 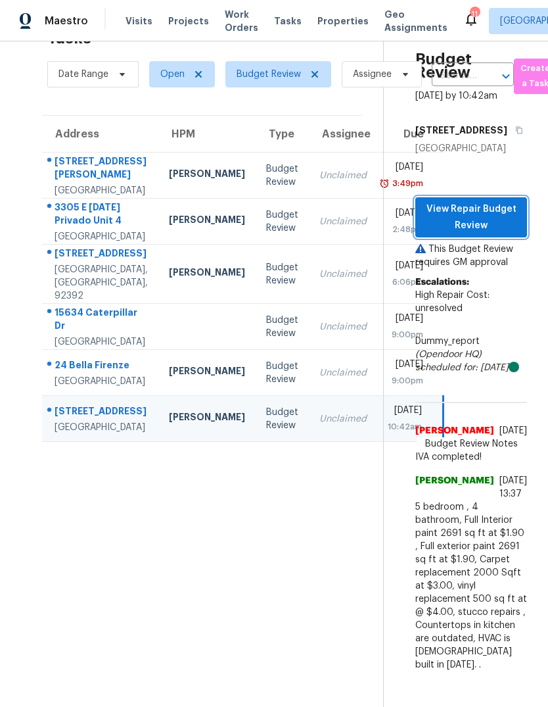 What do you see at coordinates (472, 457) in the screenshot?
I see `span: IVA completed!` at bounding box center [472, 457].